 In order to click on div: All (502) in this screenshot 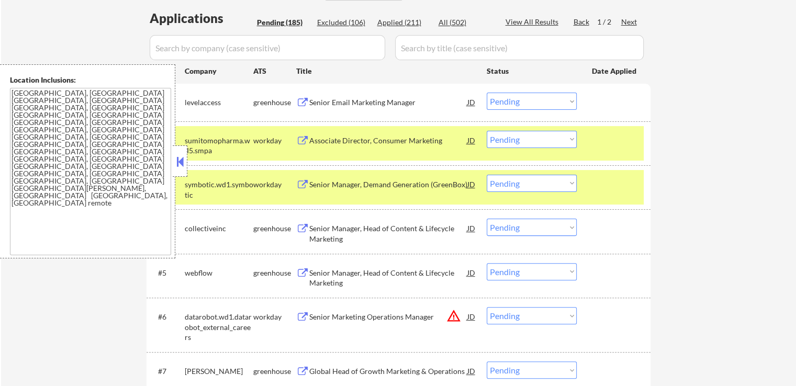, I will do `click(465, 23)`.